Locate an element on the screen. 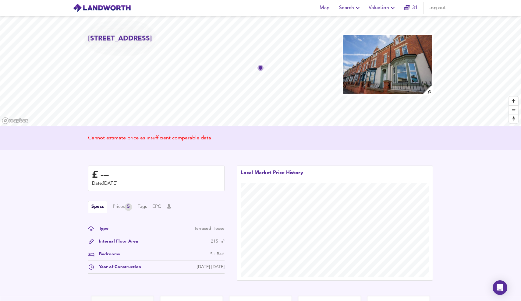 The image size is (521, 301). div: Type is located at coordinates (101, 229).